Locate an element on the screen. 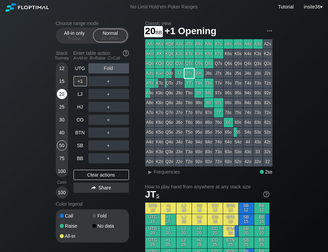 Image resolution: width=328 pixels, height=252 pixels. div: K9o is located at coordinates (160, 93).